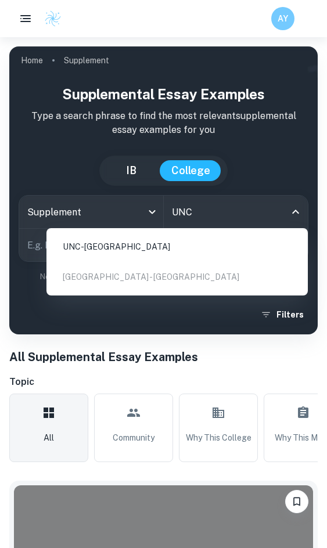  Describe the element at coordinates (163, 191) in the screenshot. I see `img: profile cover` at that location.